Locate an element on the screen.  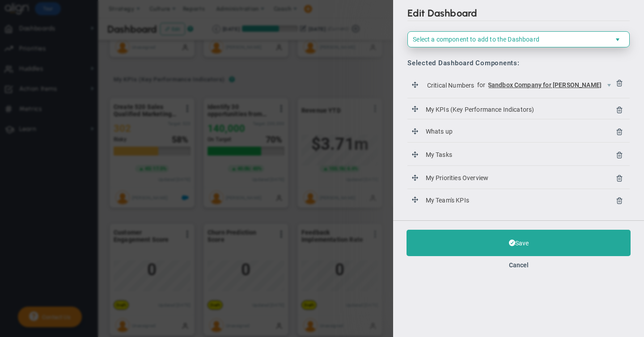
span: Select a component to add to the Dashboard is located at coordinates (476, 40).